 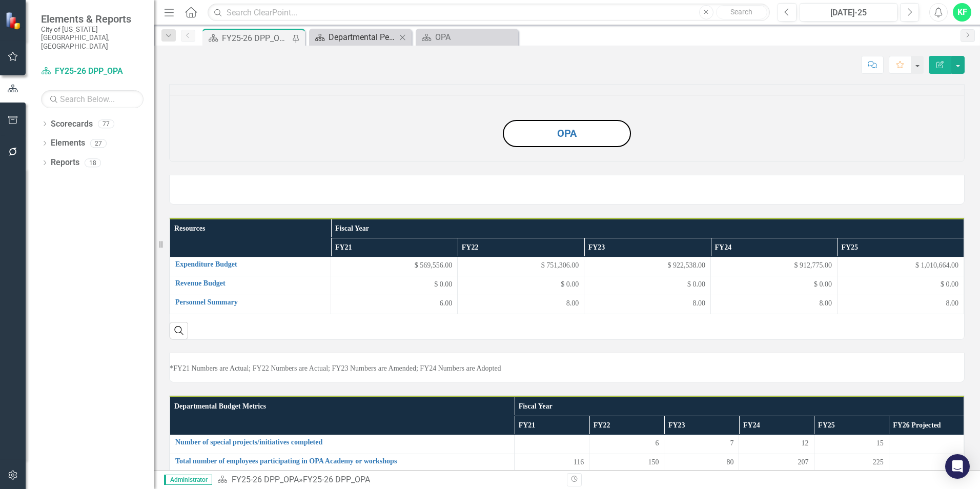 What do you see at coordinates (567, 369) in the screenshot?
I see `p: *FY21 Numbers are Actual; FY22 Numbers are Actual; FY23 Numbers are Amended; FY24 Numbers are Ado...` at bounding box center [567, 369].